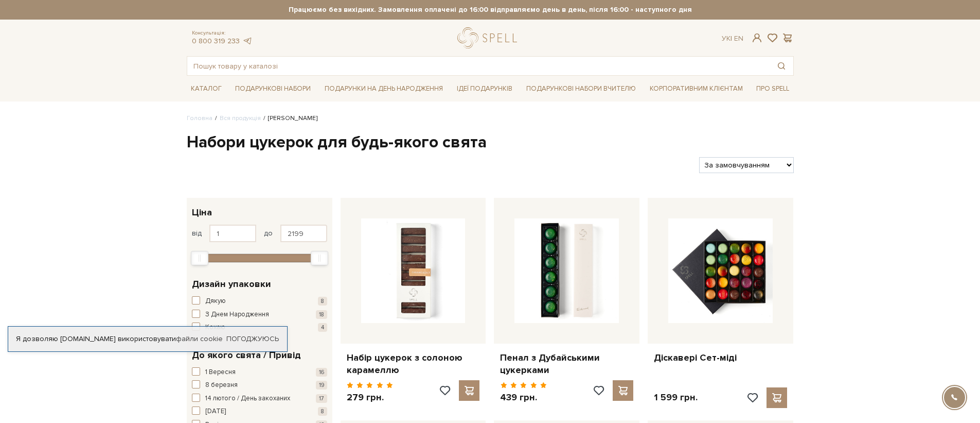  What do you see at coordinates (720, 357) in the screenshot?
I see `a: Діскавері Сет-міді` at bounding box center [720, 357].